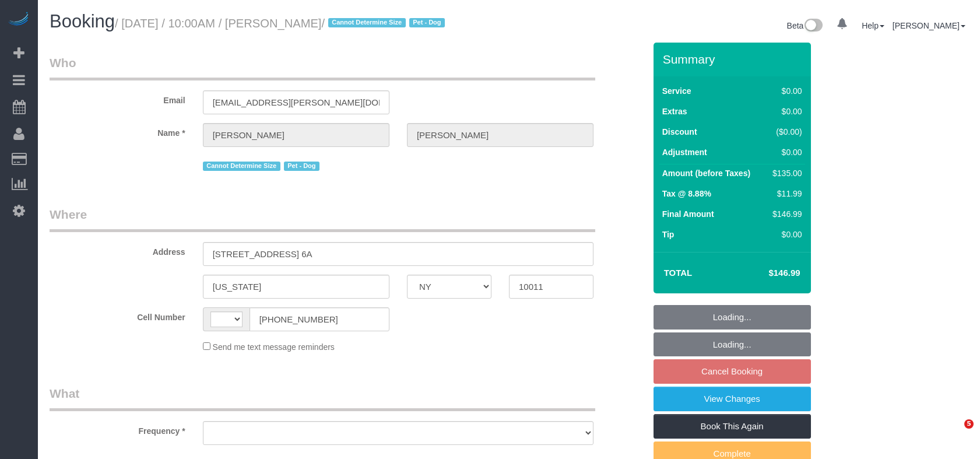  Describe the element at coordinates (117, 315) in the screenshot. I see `label: Cell Number` at that location.